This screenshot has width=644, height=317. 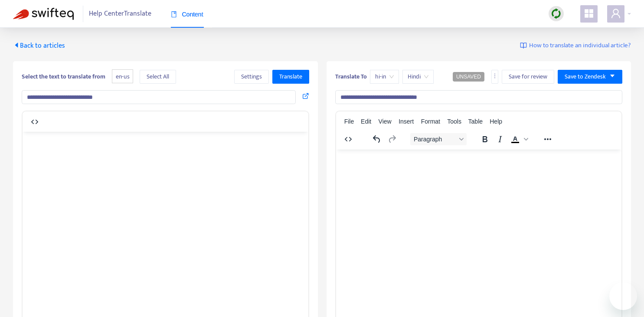 What do you see at coordinates (39, 46) in the screenshot?
I see `span: Back to articles` at bounding box center [39, 46].